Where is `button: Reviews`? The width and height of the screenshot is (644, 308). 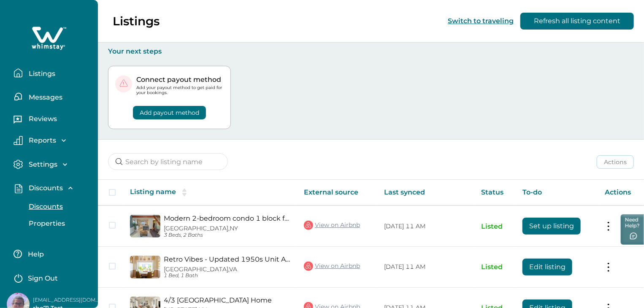
button: Reviews is located at coordinates (52, 121).